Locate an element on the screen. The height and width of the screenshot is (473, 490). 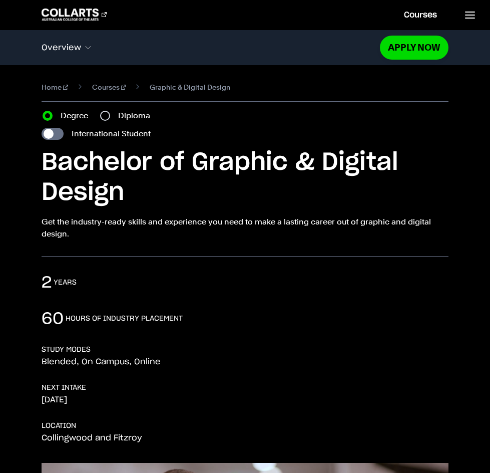
div: Go to homepage is located at coordinates (74, 15).